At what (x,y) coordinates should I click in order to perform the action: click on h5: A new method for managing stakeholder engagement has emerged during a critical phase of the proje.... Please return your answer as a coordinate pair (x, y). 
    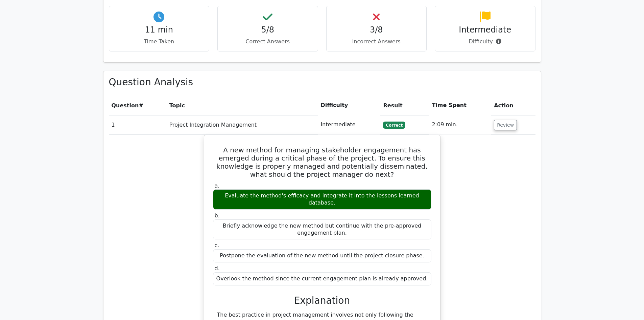
    Looking at the image, I should click on (322, 162).